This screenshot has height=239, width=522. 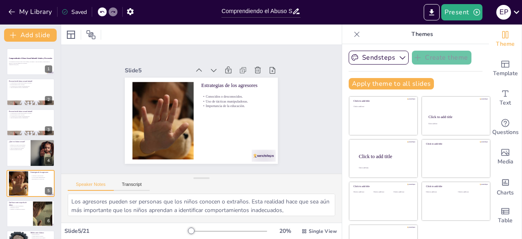 What do you see at coordinates (127, 231) in the screenshot?
I see `div: Slide 5 / 21` at bounding box center [127, 231].